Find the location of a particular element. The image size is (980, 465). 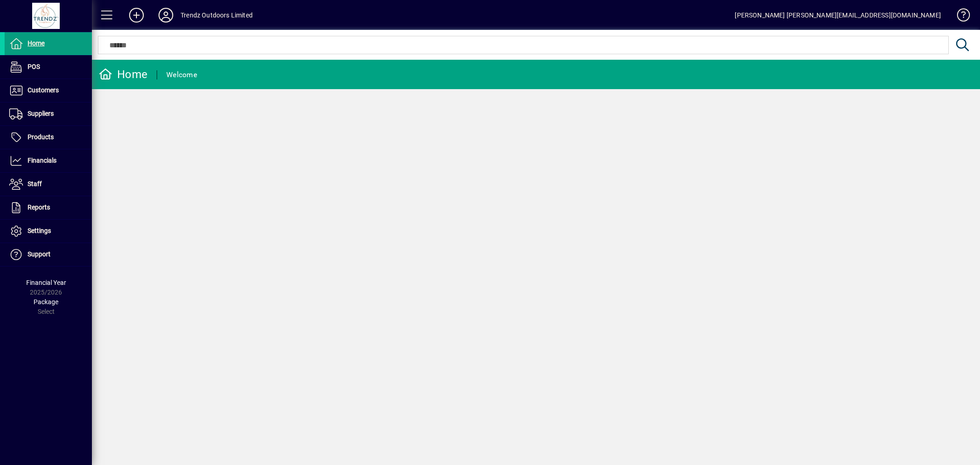

a: Reports is located at coordinates (48, 208).